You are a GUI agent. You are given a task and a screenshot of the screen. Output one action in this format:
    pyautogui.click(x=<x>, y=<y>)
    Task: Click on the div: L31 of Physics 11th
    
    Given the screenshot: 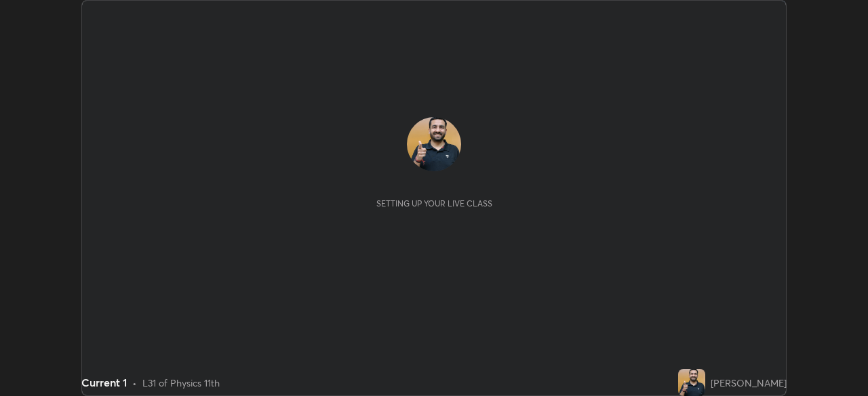 What is the action you would take?
    pyautogui.click(x=181, y=383)
    